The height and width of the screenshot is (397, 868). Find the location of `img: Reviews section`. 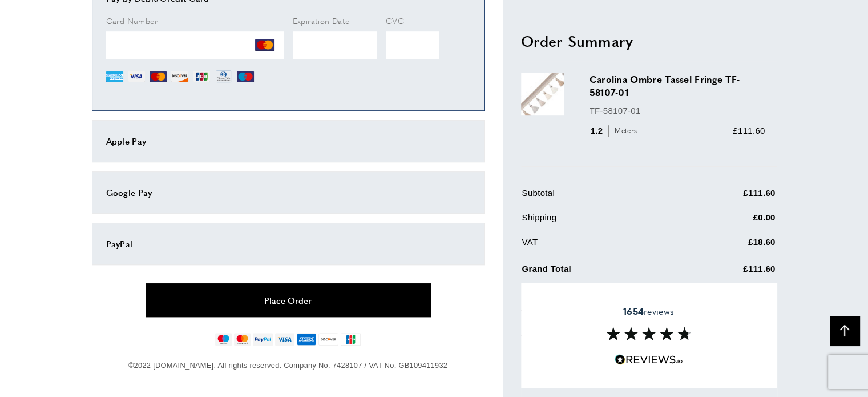

img: Reviews section is located at coordinates (649, 334).